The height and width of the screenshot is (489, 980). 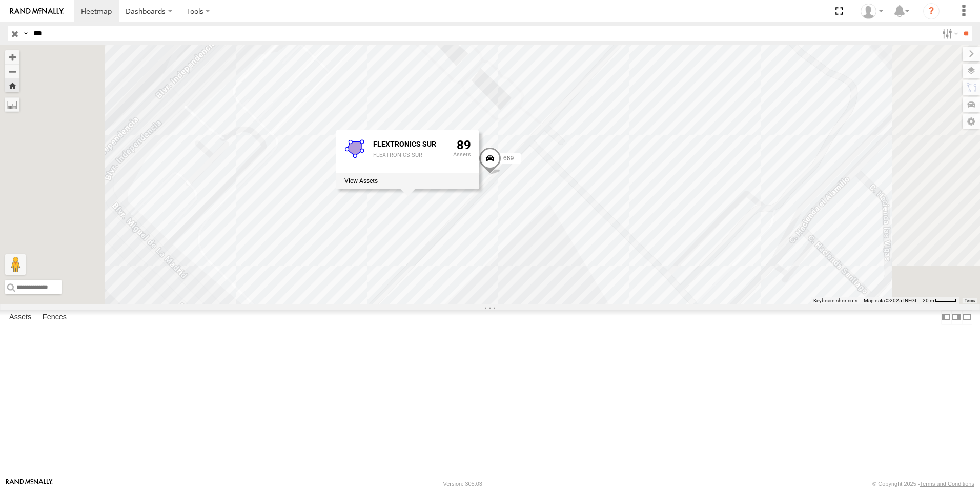 What do you see at coordinates (949, 34) in the screenshot?
I see `label: Search Filter Options` at bounding box center [949, 34].